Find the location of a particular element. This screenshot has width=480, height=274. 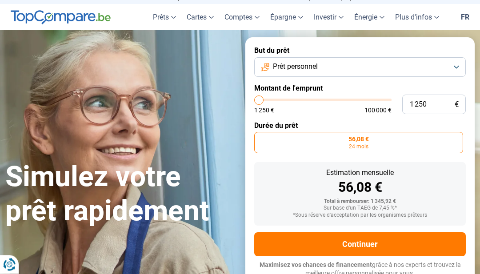

span: 24 mois is located at coordinates (359, 147).